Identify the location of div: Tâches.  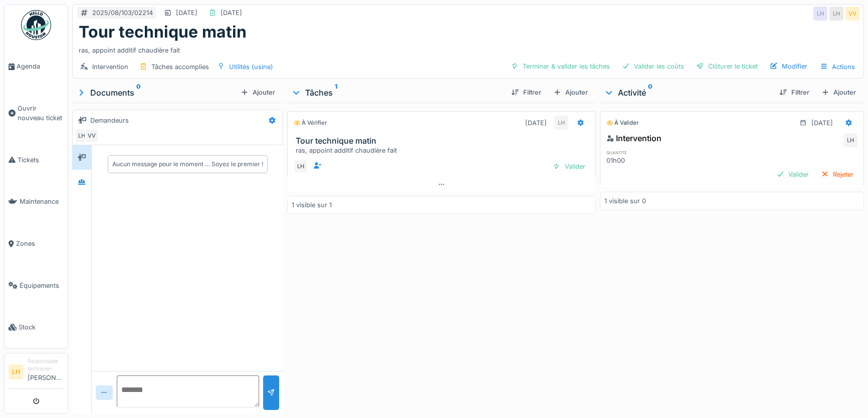
(396, 93).